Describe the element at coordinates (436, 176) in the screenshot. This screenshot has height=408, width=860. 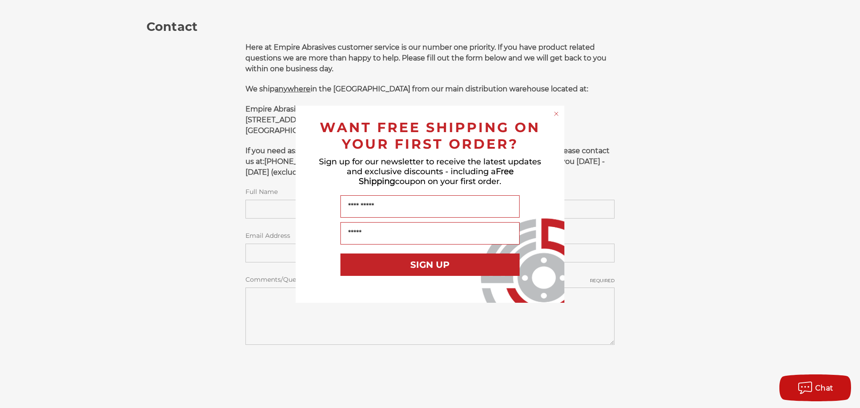
I see `span: Free Shipping` at that location.